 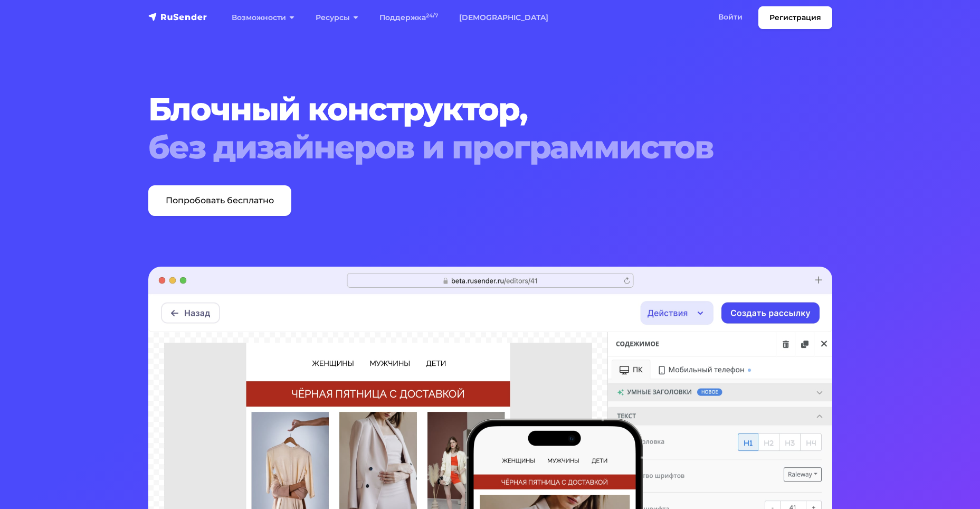 What do you see at coordinates (337, 18) in the screenshot?
I see `a: Ресурсы` at bounding box center [337, 18].